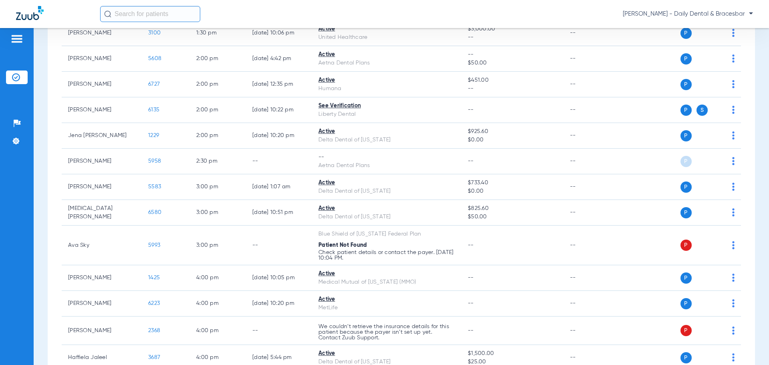 This screenshot has width=769, height=365. I want to click on td: Ava Sky, so click(102, 245).